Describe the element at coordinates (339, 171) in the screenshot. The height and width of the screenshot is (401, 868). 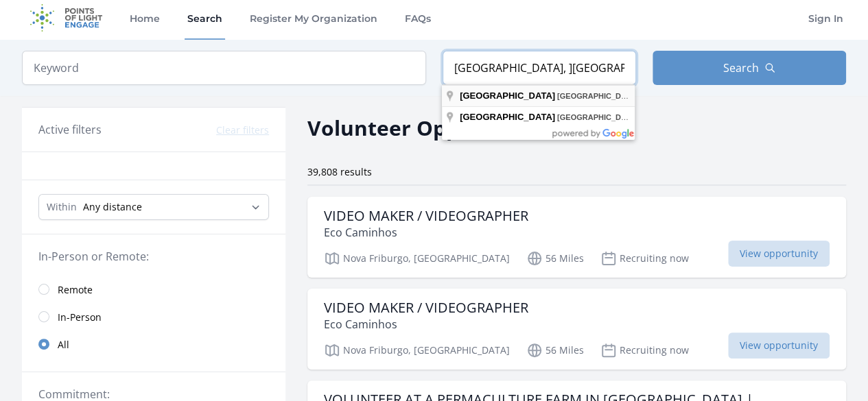
I see `span: 39,808 results` at that location.